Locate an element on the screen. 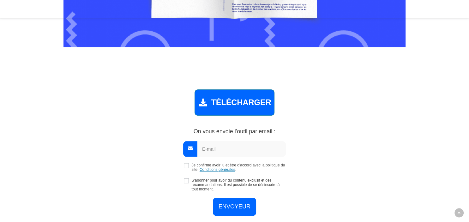 This screenshot has width=469, height=222. a: Conditions générales is located at coordinates (217, 170).